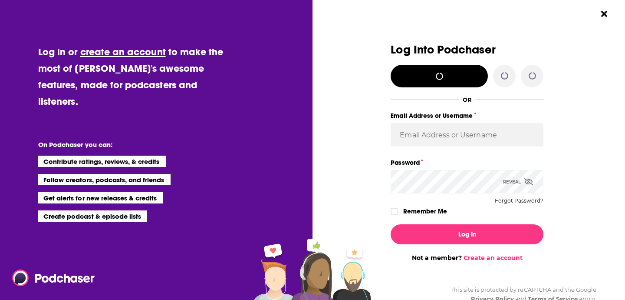 This screenshot has width=625, height=300. I want to click on li: Follow creators, podcasts, and friends, so click(104, 179).